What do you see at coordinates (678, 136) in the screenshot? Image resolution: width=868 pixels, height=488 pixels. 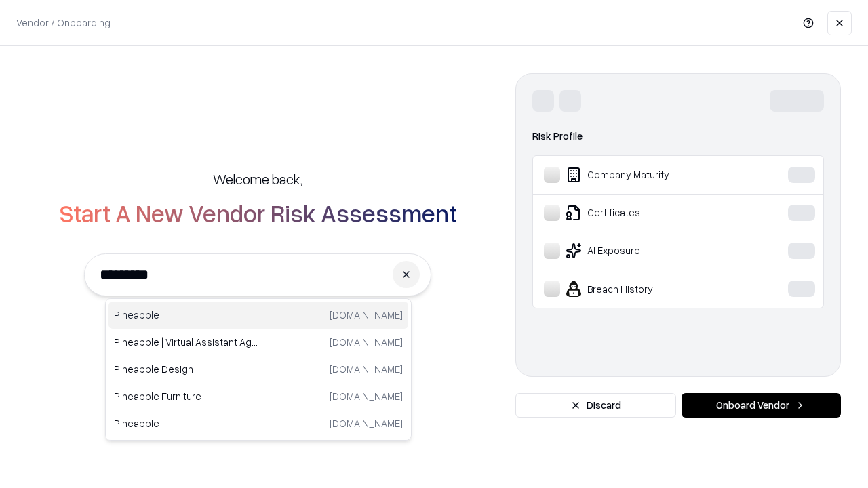 I see `div: Risk Profile` at bounding box center [678, 136].